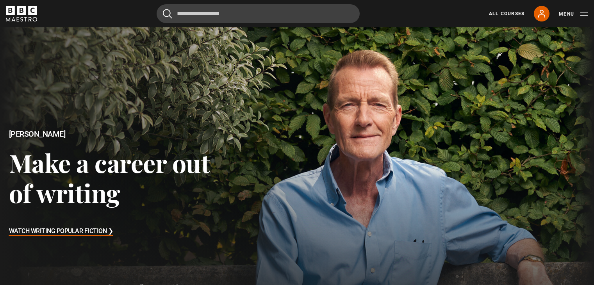  What do you see at coordinates (61, 232) in the screenshot?
I see `h3: Watch Writing Popular Fiction ❯` at bounding box center [61, 232].